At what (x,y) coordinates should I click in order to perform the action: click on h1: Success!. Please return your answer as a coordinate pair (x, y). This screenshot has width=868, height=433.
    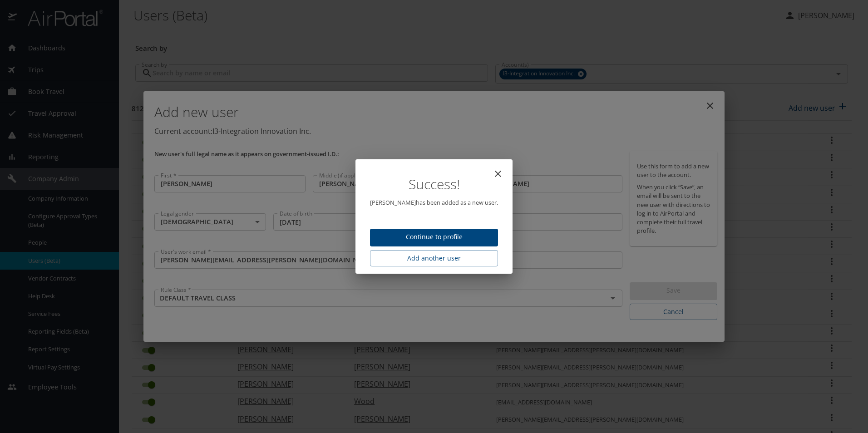
    Looking at the image, I should click on (434, 184).